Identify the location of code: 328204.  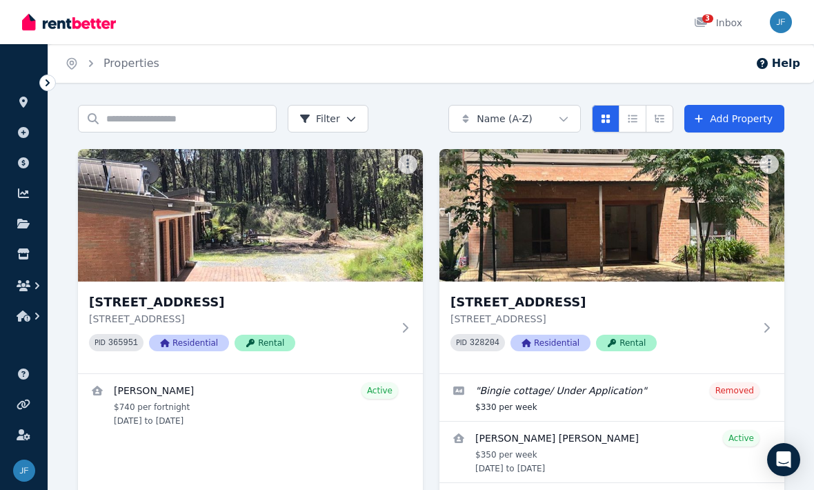
(484, 343).